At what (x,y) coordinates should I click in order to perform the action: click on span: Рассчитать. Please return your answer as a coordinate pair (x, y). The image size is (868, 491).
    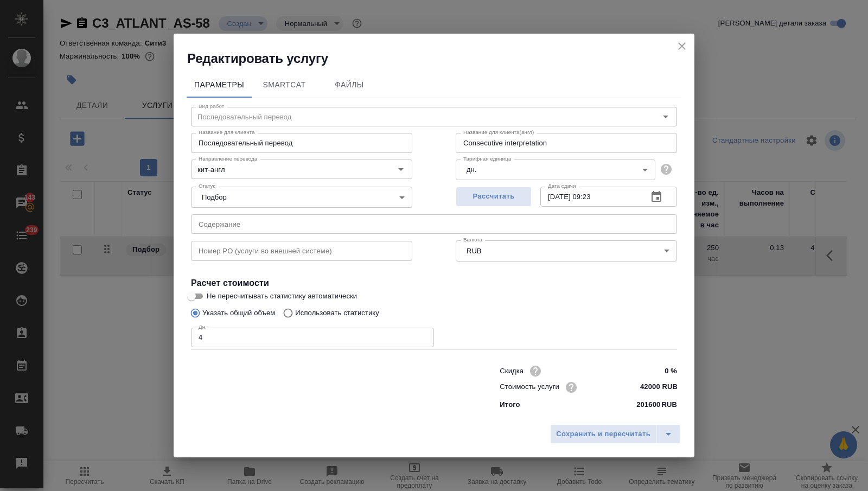
    Looking at the image, I should click on (494, 196).